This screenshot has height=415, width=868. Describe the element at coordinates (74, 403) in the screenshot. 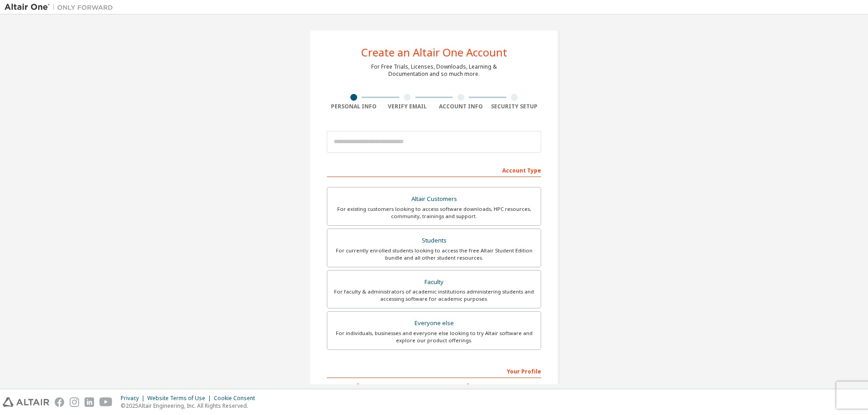

I see `img: instagram.svg` at that location.